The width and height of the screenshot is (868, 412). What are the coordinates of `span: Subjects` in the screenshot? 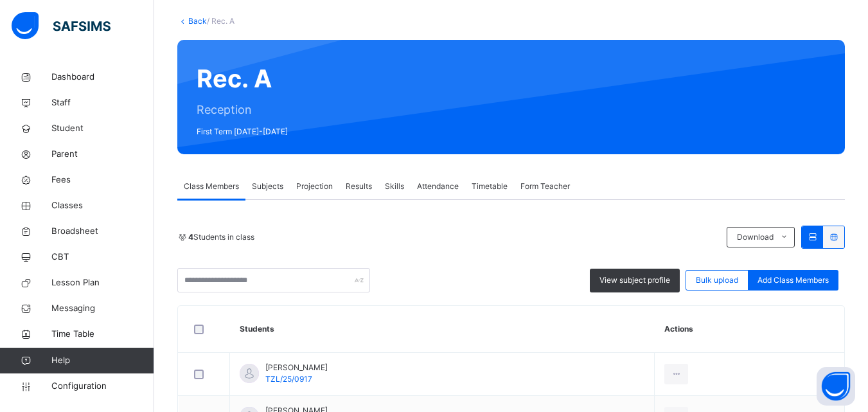 It's located at (267, 187).